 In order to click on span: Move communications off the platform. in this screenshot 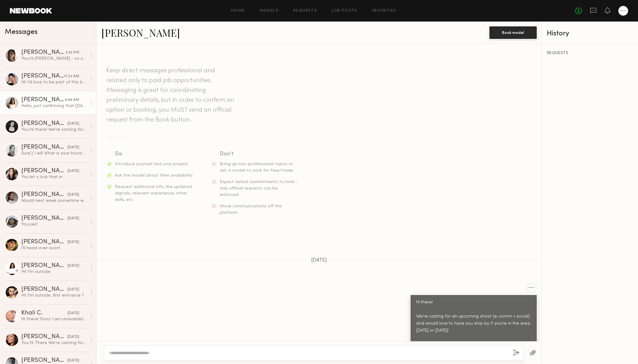, I will do `click(251, 210)`.